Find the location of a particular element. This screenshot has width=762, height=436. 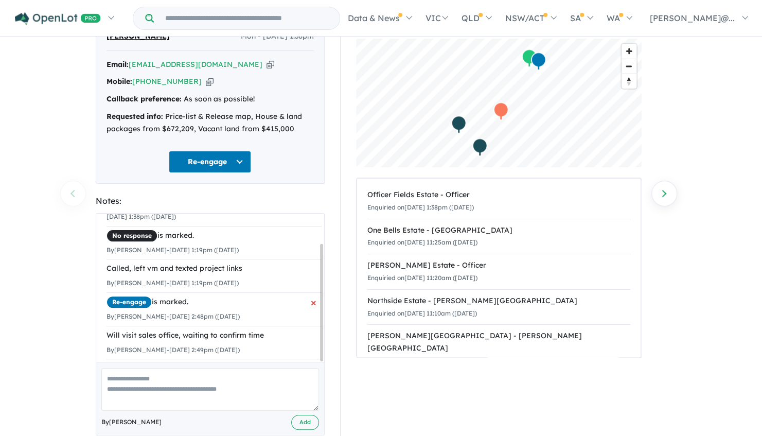

span: No response is located at coordinates (132, 236).